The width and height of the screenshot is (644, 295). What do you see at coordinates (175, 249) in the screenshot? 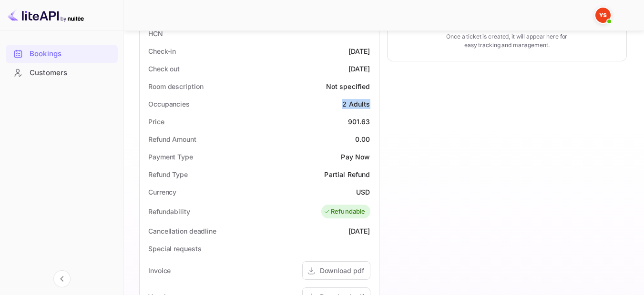
I see `div: Special requests` at bounding box center [175, 249].